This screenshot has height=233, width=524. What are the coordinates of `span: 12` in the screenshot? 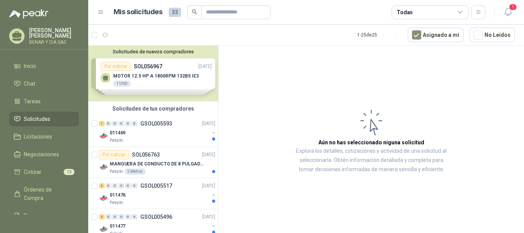 It's located at (69, 172).